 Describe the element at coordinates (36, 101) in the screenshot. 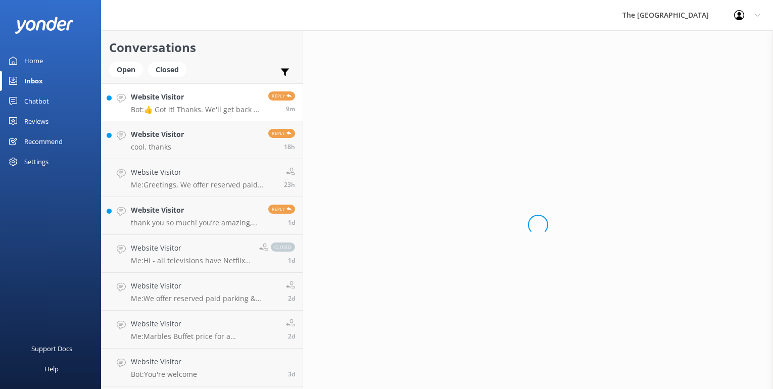

I see `div: Chatbot` at that location.